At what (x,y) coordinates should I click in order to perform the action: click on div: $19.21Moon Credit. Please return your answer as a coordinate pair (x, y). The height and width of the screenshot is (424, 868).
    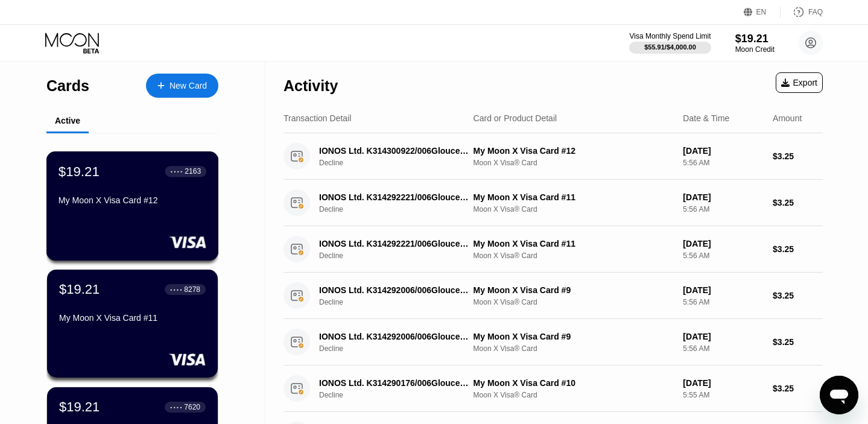
    Looking at the image, I should click on (755, 43).